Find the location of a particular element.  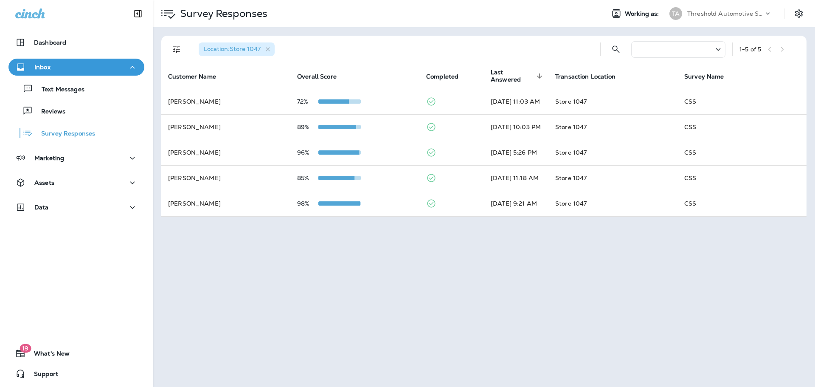

span: Location : Store 1047 is located at coordinates (232, 49).